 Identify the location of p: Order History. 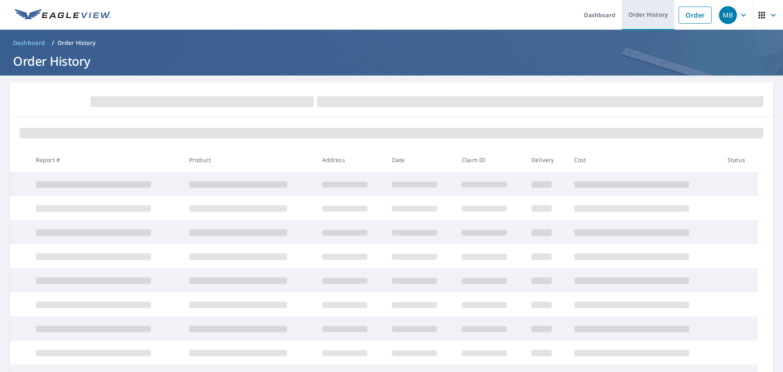
(77, 43).